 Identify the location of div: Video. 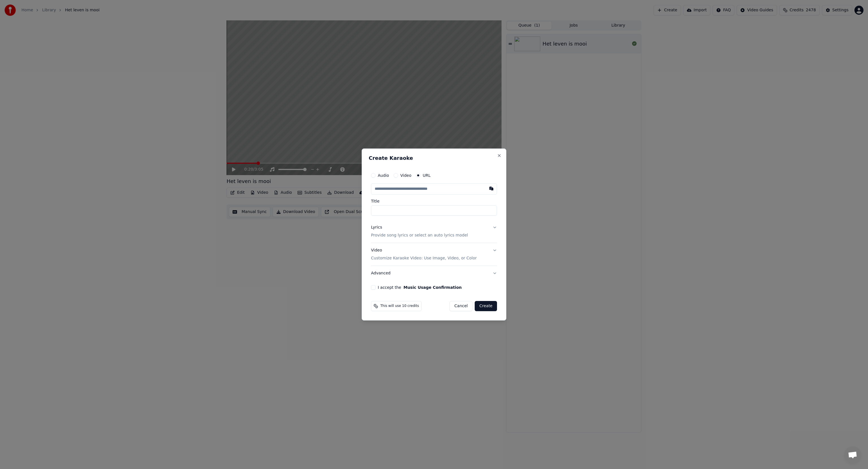
(424, 255).